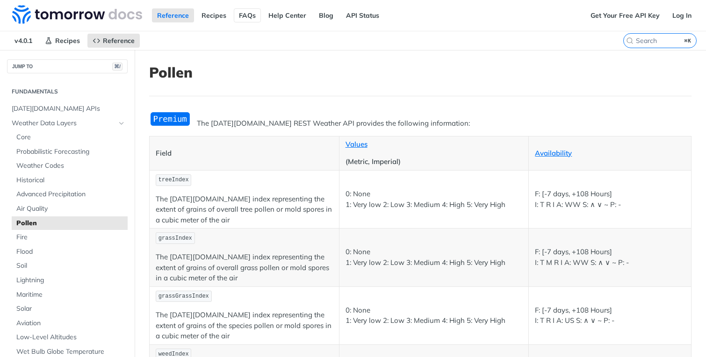 The height and width of the screenshot is (357, 706). I want to click on a: Weather Codes, so click(70, 166).